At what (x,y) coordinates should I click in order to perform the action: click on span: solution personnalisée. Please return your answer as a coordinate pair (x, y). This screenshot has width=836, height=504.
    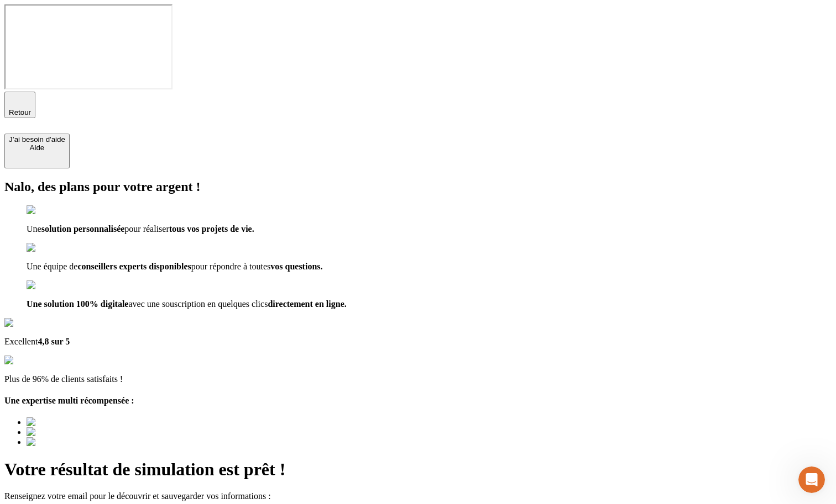
    Looking at the image, I should click on (83, 229).